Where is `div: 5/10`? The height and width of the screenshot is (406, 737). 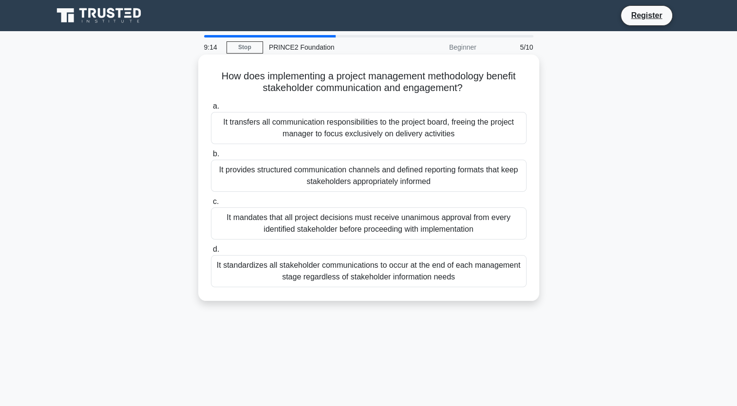 div: 5/10 is located at coordinates (510, 47).